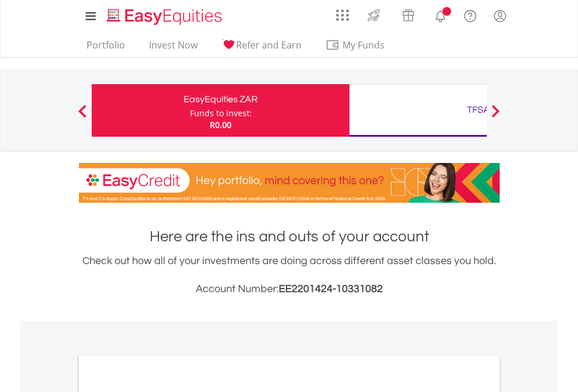 This screenshot has height=392, width=578. I want to click on span: Refer and Earn, so click(269, 45).